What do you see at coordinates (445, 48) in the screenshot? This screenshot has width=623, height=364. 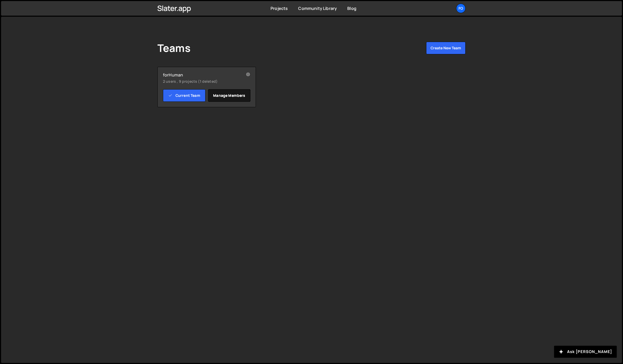 I see `button: Create New Team` at bounding box center [445, 48].